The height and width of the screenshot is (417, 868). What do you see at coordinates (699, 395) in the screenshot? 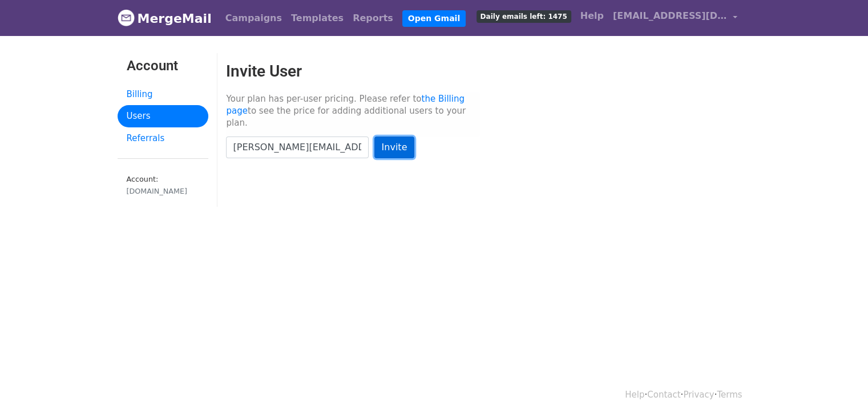
I see `a: Privacy` at bounding box center [699, 395].